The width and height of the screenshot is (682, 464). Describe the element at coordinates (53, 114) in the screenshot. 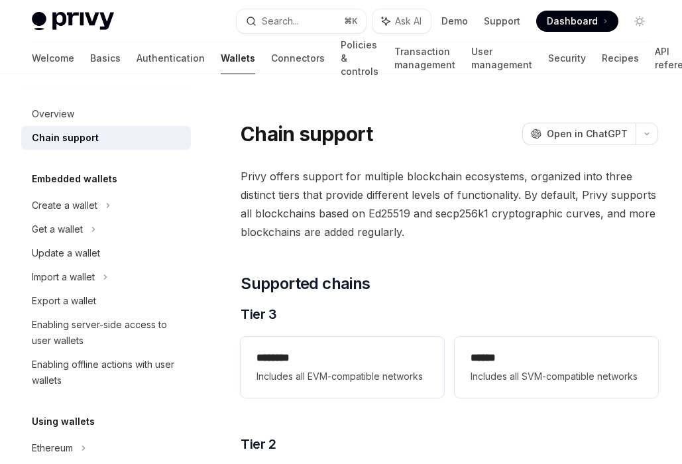

I see `div: Overview` at that location.